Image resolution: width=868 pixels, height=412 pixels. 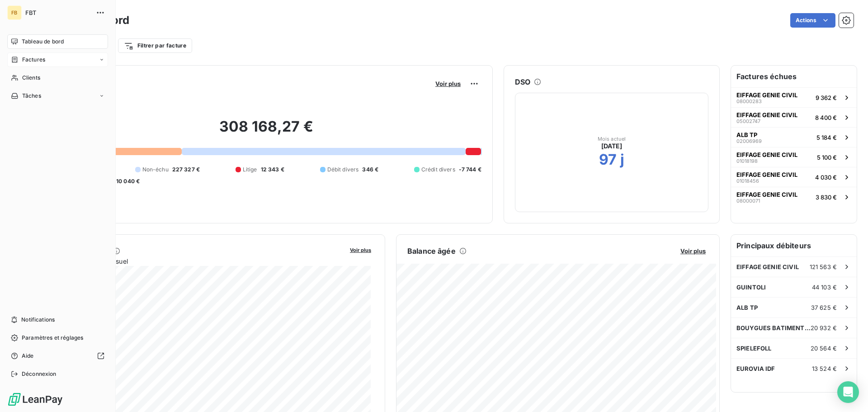 What do you see at coordinates (824, 368) in the screenshot?
I see `span: 13 524 €` at bounding box center [824, 368].